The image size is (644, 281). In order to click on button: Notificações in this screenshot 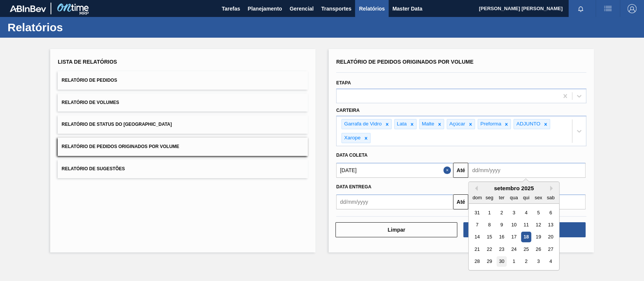, I will do `click(580, 9)`.